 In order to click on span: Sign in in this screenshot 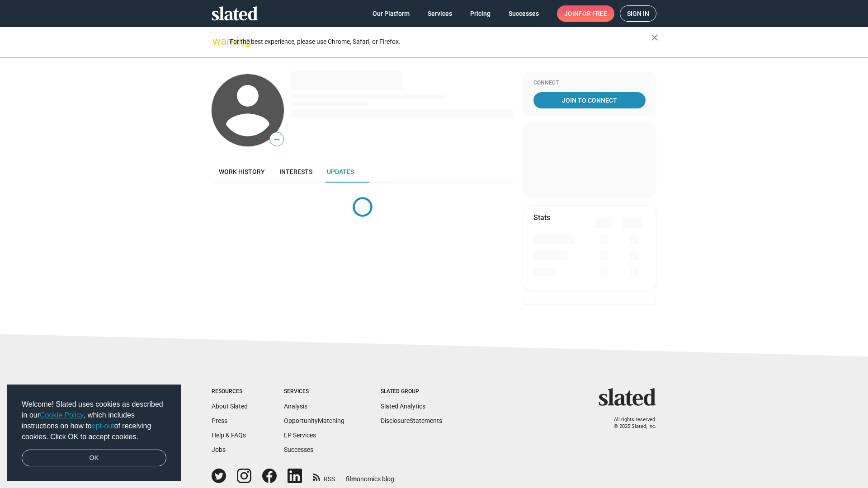, I will do `click(638, 14)`.